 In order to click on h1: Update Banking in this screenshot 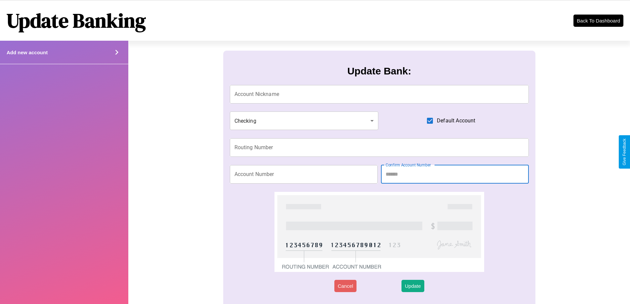, I will do `click(76, 20)`.